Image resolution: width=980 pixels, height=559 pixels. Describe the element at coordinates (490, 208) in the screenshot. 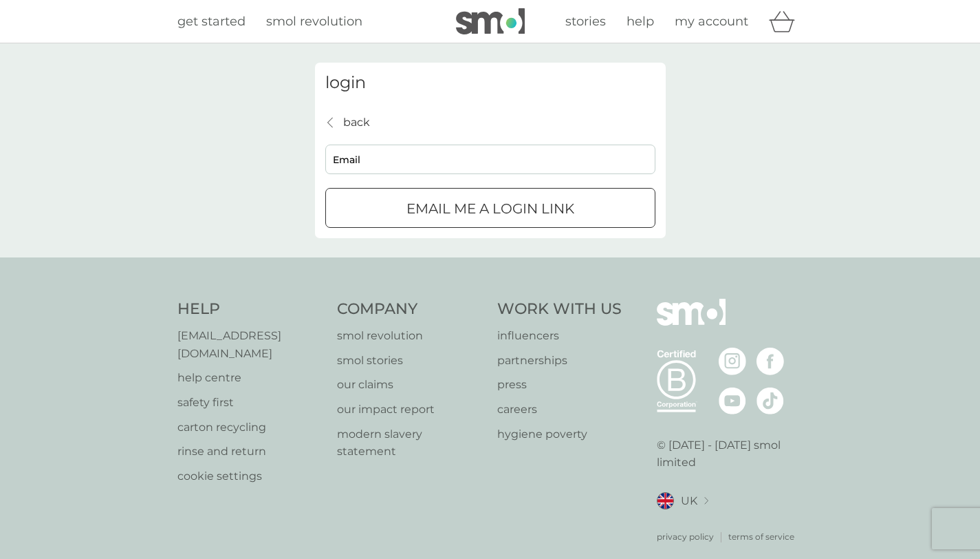

I see `p: Email me a login link` at that location.